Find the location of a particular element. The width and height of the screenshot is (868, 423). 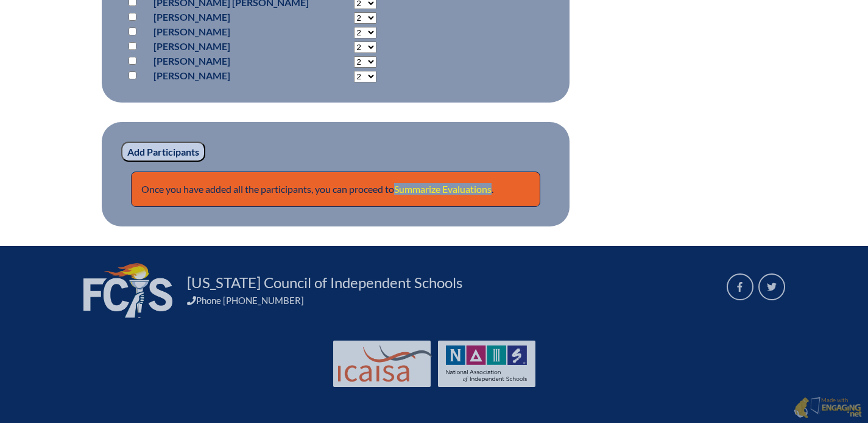

a: Summarize Evaluations is located at coordinates (443, 188).